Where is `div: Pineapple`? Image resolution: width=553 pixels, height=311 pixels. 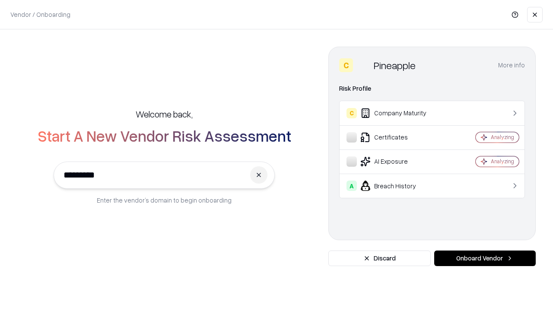 div: Pineapple is located at coordinates (394, 65).